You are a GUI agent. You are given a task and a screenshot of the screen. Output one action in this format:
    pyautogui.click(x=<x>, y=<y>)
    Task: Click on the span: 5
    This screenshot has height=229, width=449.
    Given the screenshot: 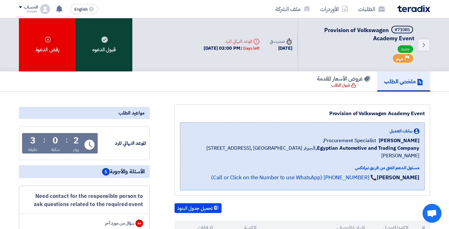 What is the action you would take?
    pyautogui.click(x=106, y=172)
    